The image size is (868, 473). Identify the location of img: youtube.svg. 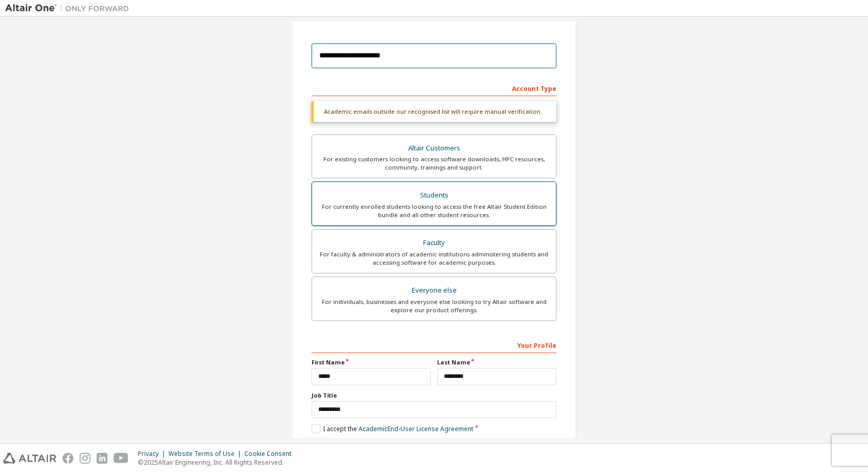
(121, 458).